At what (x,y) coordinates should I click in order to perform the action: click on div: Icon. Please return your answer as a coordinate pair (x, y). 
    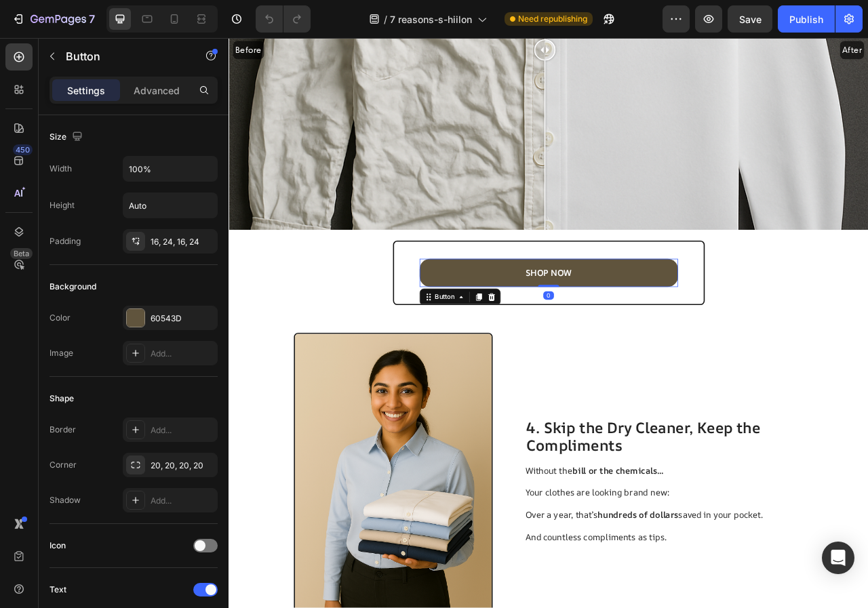
    Looking at the image, I should click on (58, 545).